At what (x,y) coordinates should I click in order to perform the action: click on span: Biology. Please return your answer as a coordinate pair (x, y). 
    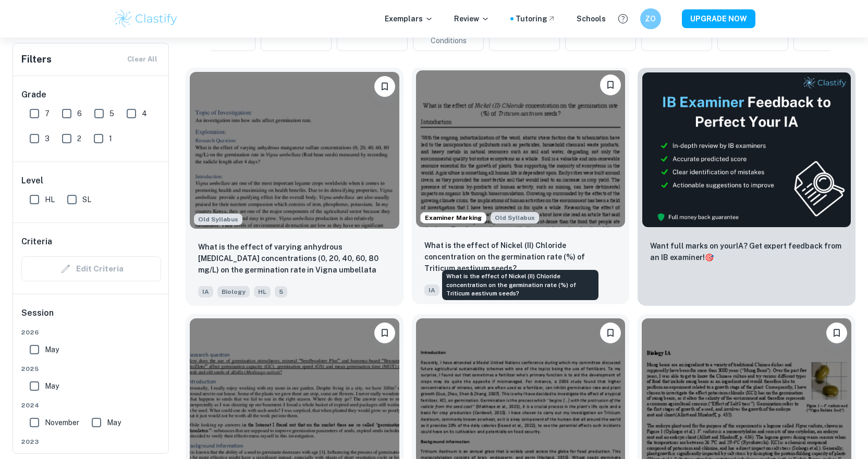
    Looking at the image, I should click on (234, 292).